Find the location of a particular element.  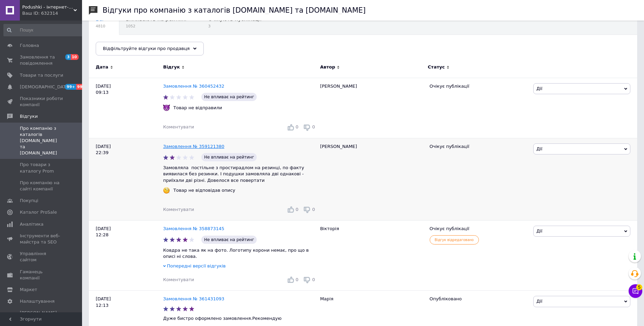

span: Відгуки is located at coordinates (29, 116).